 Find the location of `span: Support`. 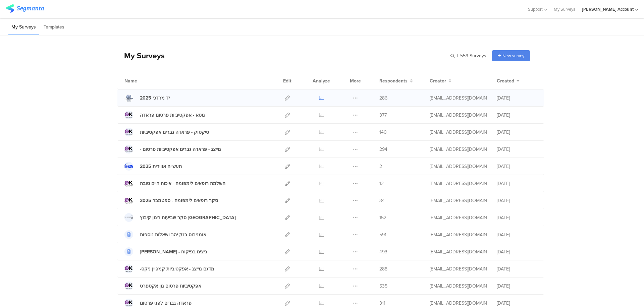

span: Support is located at coordinates (536, 9).